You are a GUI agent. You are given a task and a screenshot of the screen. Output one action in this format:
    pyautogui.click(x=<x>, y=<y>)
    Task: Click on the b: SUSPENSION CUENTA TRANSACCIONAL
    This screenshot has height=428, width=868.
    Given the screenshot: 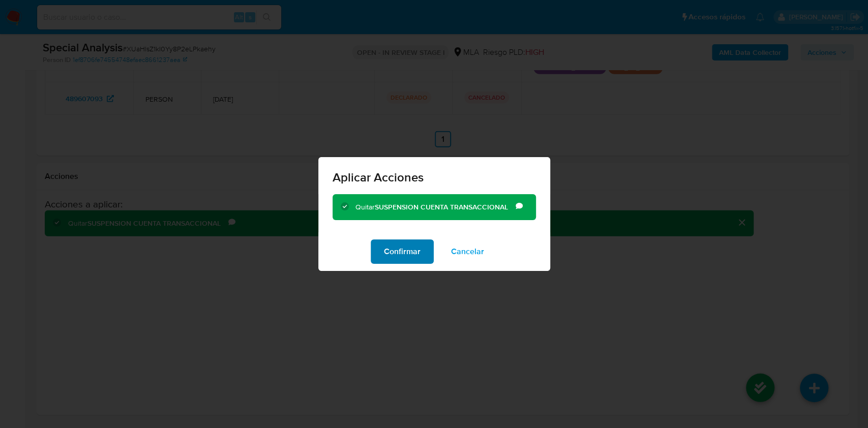 What is the action you would take?
    pyautogui.click(x=442, y=207)
    